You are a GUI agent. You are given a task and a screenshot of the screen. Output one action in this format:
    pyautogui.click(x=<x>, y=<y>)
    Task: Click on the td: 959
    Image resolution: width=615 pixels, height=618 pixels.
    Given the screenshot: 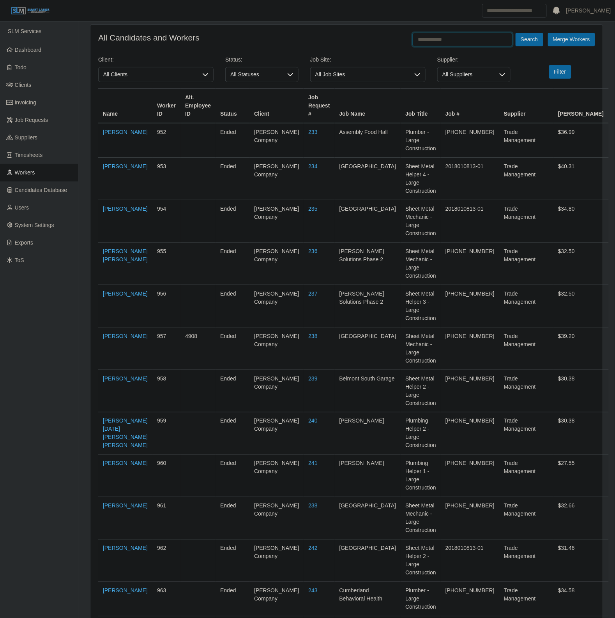 What is the action you would take?
    pyautogui.click(x=166, y=434)
    